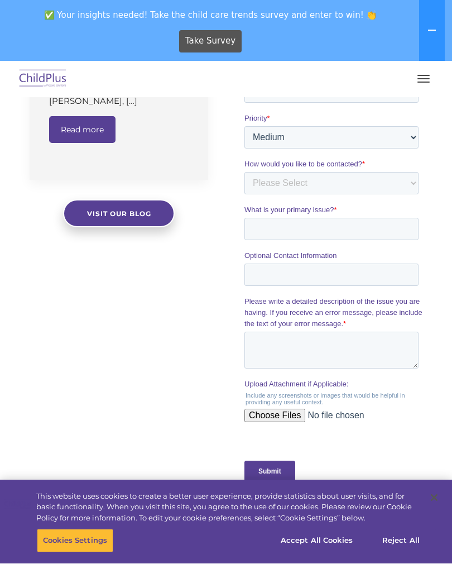  I want to click on span: Visit our blog, so click(118, 214).